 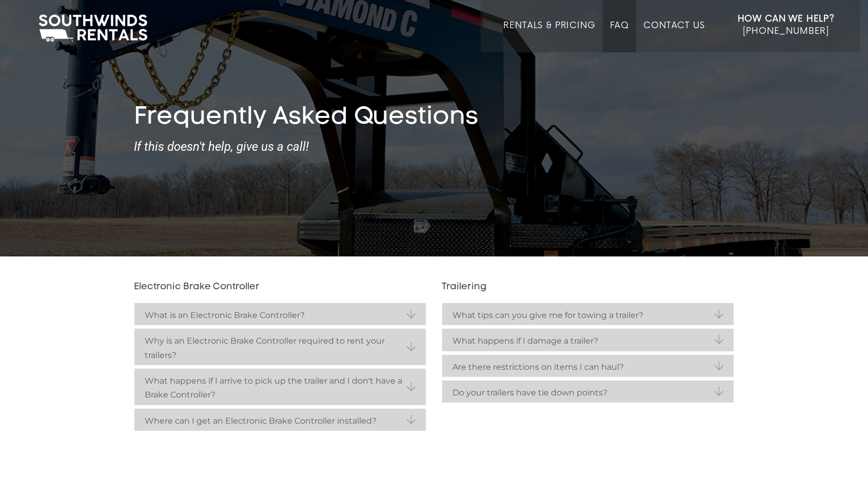 What do you see at coordinates (549, 36) in the screenshot?
I see `a: Rentals & Pricing` at bounding box center [549, 36].